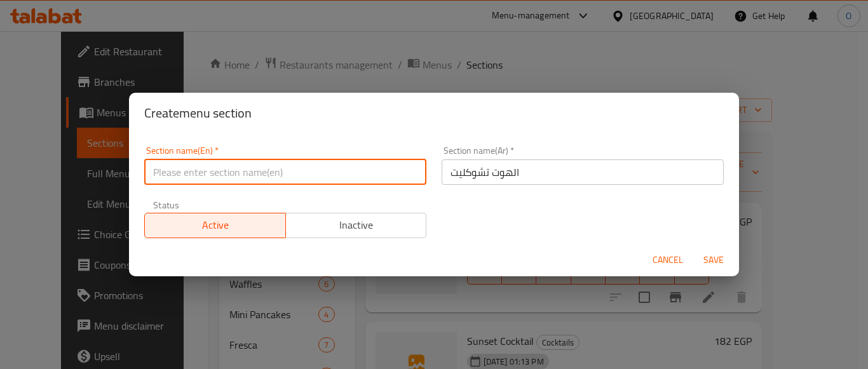  Describe the element at coordinates (583, 172) in the screenshot. I see `input: Please enter section name(ar)` at that location.